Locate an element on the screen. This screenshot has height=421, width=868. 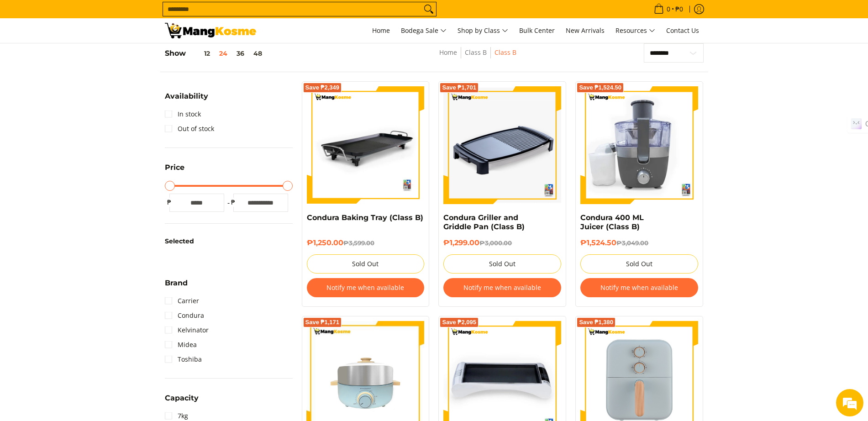
a: Toshiba is located at coordinates (183, 359).